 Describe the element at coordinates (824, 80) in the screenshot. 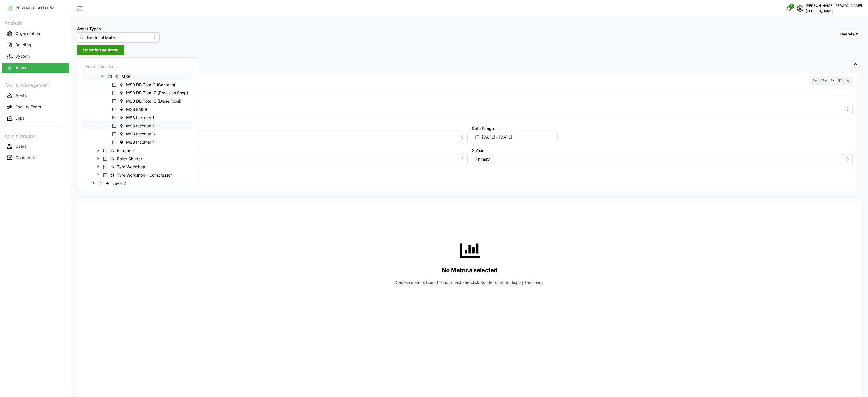

I see `span: 15m` at that location.